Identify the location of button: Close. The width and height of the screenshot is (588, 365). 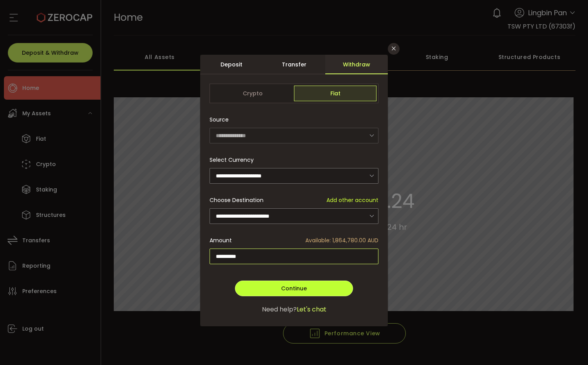
(393, 49).